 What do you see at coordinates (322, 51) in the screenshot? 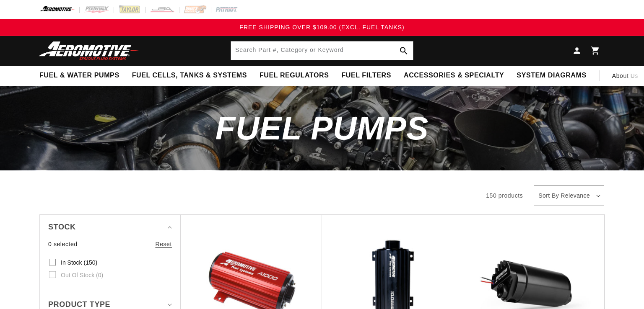
I see `input: Search Part #, Category or Keyword` at bounding box center [322, 51].